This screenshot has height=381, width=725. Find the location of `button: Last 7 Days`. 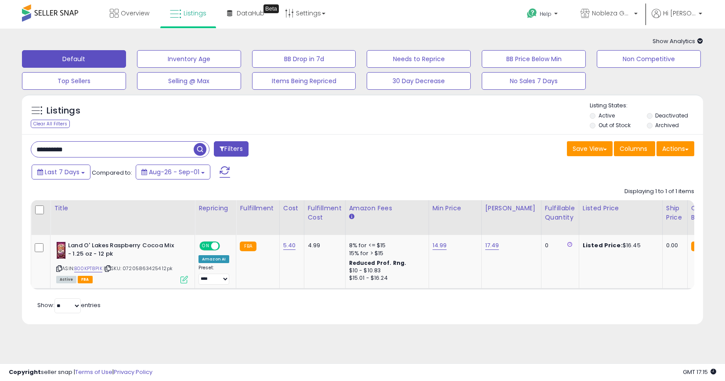

button: Last 7 Days is located at coordinates (61, 172).